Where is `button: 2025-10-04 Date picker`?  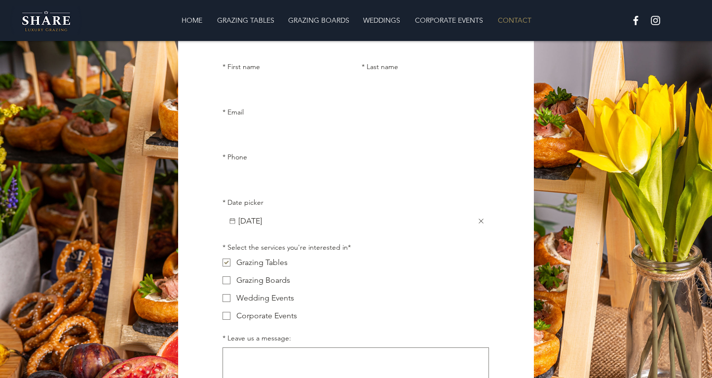
button: 2025-10-04 Date picker is located at coordinates (232, 221).